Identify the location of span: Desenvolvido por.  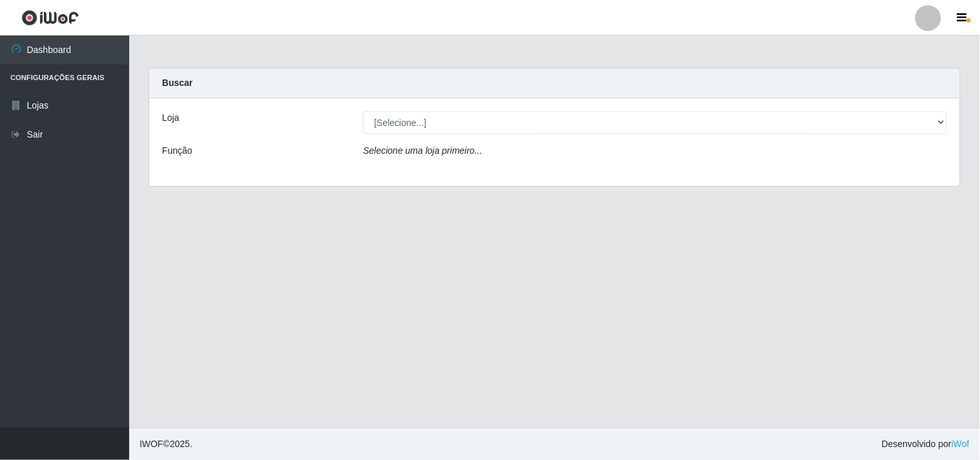
(926, 444).